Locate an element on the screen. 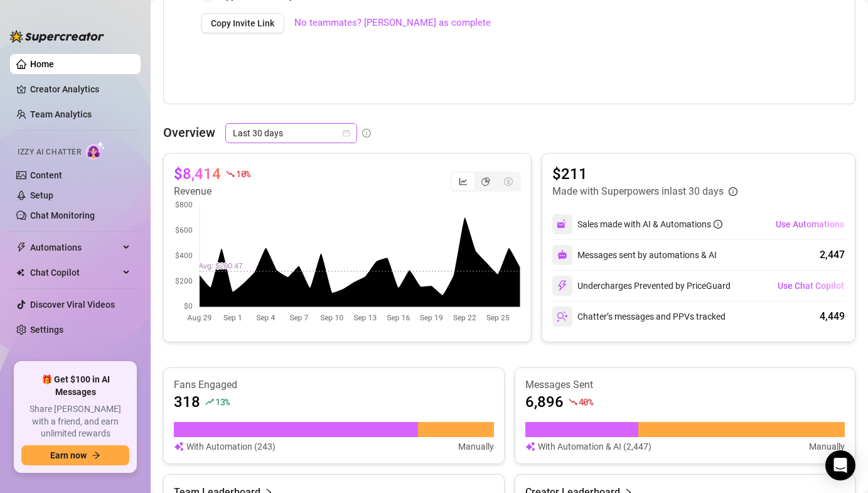 The width and height of the screenshot is (868, 493). article: 318 is located at coordinates (187, 402).